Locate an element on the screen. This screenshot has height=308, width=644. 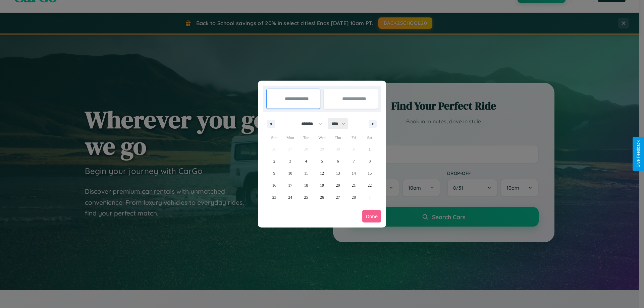
button: 16 is located at coordinates (274, 185).